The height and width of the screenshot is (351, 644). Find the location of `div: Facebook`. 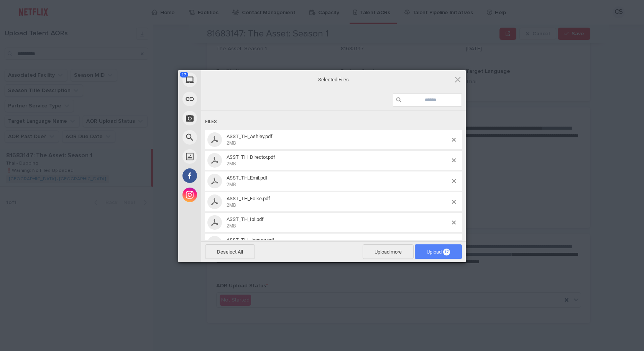

div: Facebook is located at coordinates (224, 176).